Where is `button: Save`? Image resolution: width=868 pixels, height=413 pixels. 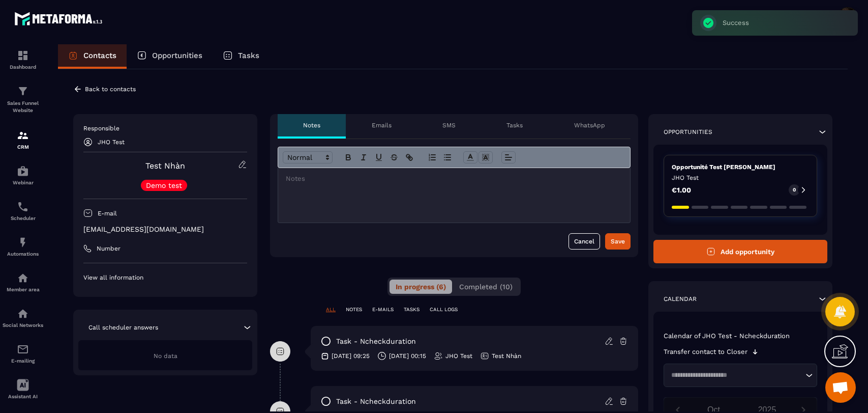 button: Save is located at coordinates (618, 241).